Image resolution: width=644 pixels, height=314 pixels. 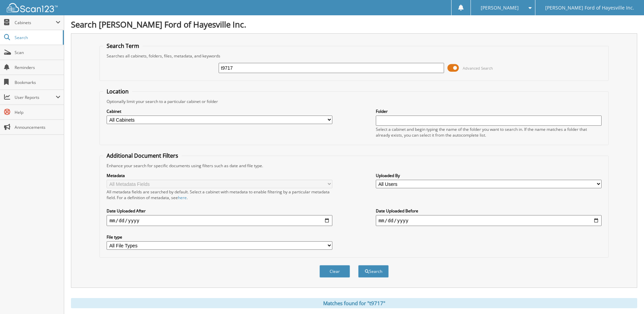 What do you see at coordinates (143, 155) in the screenshot?
I see `legend: Additional Document Filters` at bounding box center [143, 155].